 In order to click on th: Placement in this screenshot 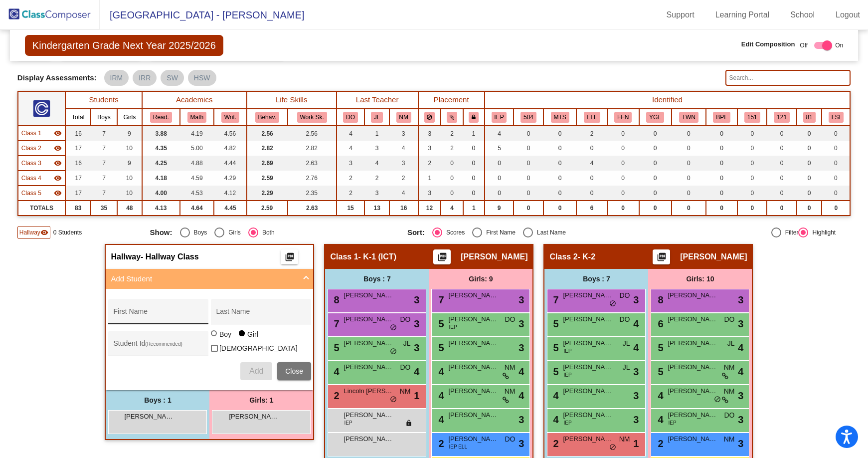, I will do `click(451, 100)`.